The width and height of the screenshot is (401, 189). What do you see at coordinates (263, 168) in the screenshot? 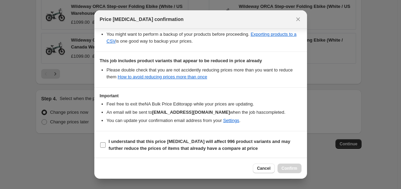
I see `button: Cancel` at bounding box center [263, 168].